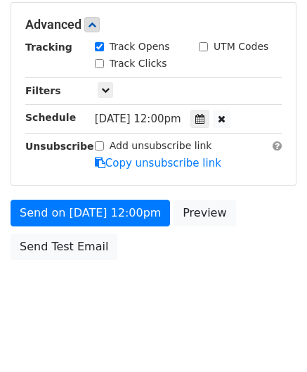 This screenshot has width=307, height=372. Describe the element at coordinates (161, 145) in the screenshot. I see `label: Add unsubscribe link` at that location.